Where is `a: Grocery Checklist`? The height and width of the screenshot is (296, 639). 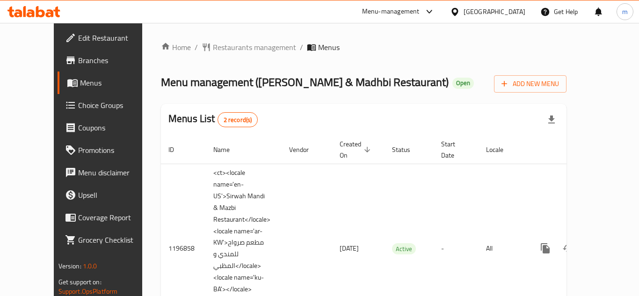 a: Grocery Checklist is located at coordinates (109, 240).